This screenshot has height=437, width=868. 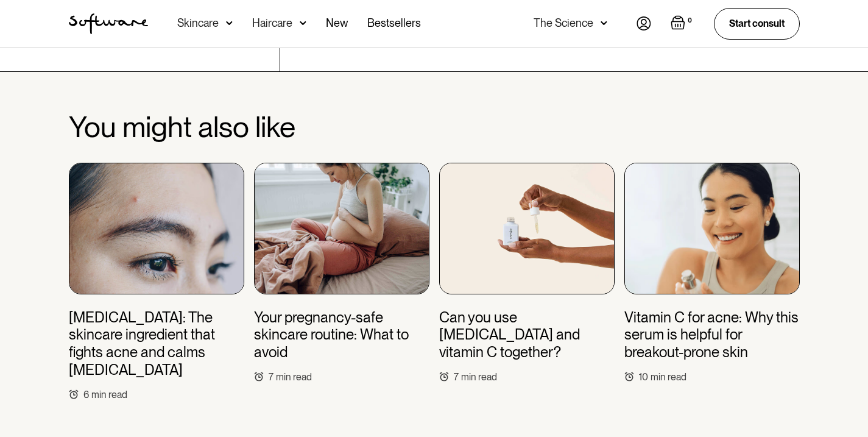 What do you see at coordinates (564, 23) in the screenshot?
I see `div: The Science` at bounding box center [564, 23].